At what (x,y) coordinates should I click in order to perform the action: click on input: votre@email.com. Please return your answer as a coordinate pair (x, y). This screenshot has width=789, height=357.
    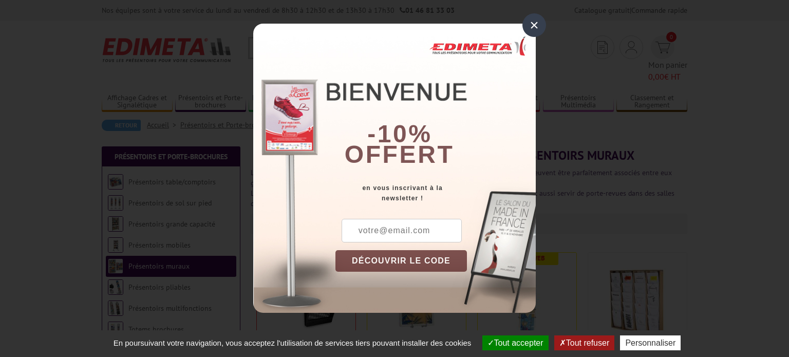
    Looking at the image, I should click on (402, 231).